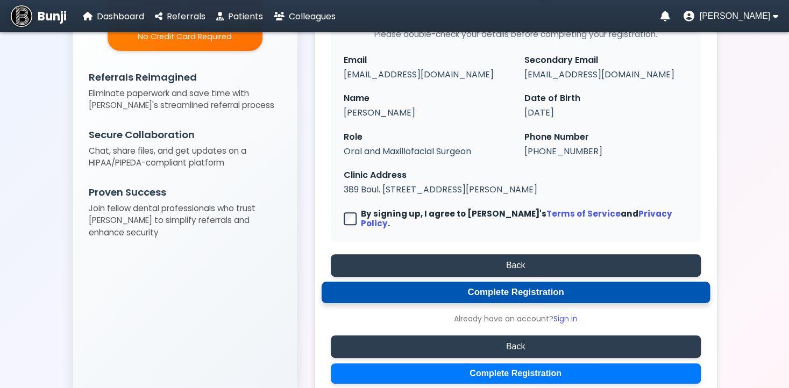 The width and height of the screenshot is (789, 388). What do you see at coordinates (606, 60) in the screenshot?
I see `span: Secondary Email` at bounding box center [606, 60].